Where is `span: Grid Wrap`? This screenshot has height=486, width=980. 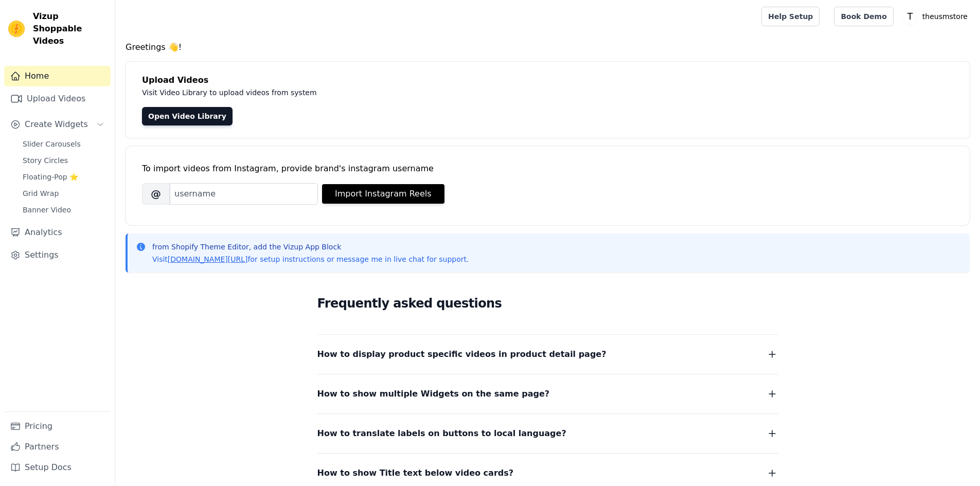 span: Grid Wrap is located at coordinates (41, 194).